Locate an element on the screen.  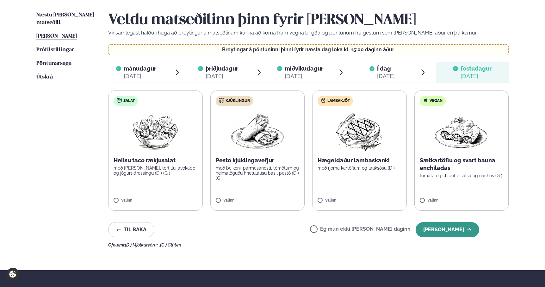
a: Pöntunarsaga is located at coordinates (54, 64).